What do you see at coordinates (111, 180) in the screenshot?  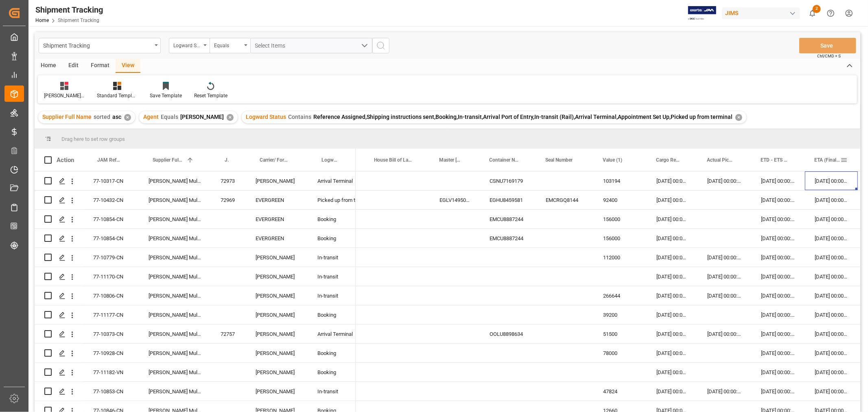 I see `div: 77-10317-CN` at bounding box center [111, 180].